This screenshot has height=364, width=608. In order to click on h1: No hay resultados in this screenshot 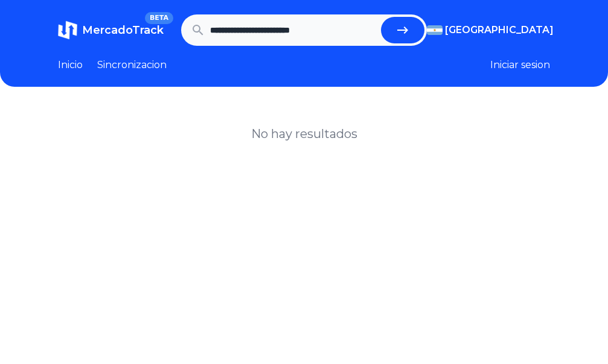, I will do `click(304, 134)`.